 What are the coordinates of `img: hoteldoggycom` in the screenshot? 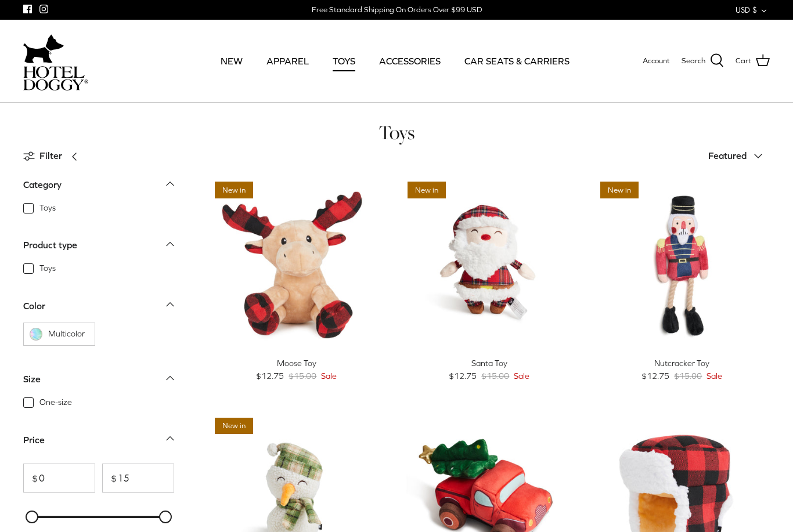 It's located at (56, 78).